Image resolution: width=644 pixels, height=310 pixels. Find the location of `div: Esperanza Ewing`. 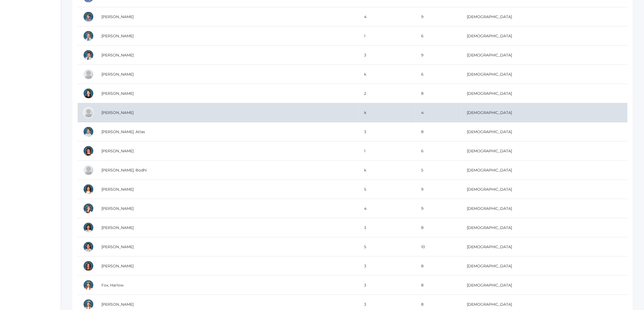

div: Esperanza Ewing is located at coordinates (88, 247).